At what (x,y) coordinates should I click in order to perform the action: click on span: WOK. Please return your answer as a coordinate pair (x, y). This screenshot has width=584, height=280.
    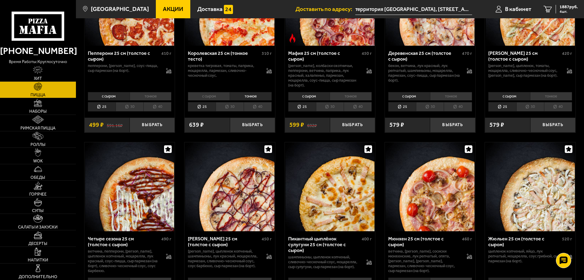
    Looking at the image, I should click on (38, 161).